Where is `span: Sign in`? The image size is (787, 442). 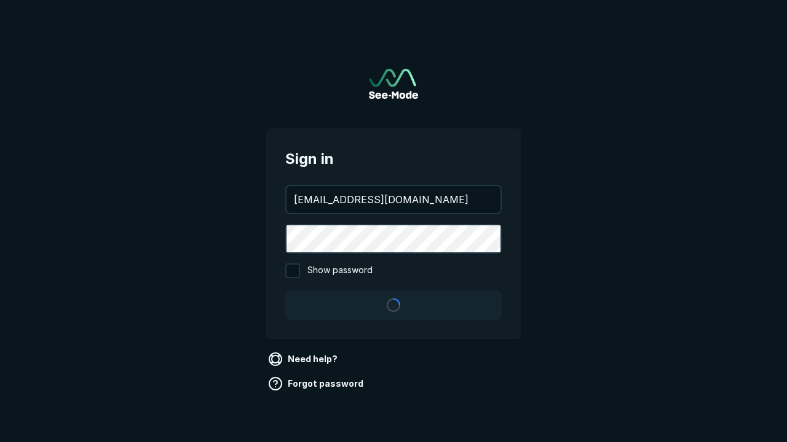 span: Sign in is located at coordinates (393, 159).